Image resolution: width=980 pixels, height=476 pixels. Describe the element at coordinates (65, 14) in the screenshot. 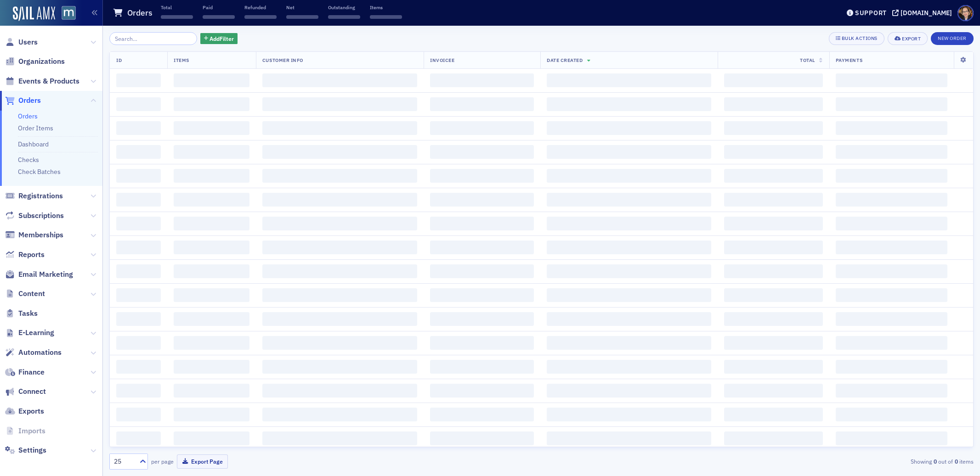

I see `a: View Homepage` at that location.